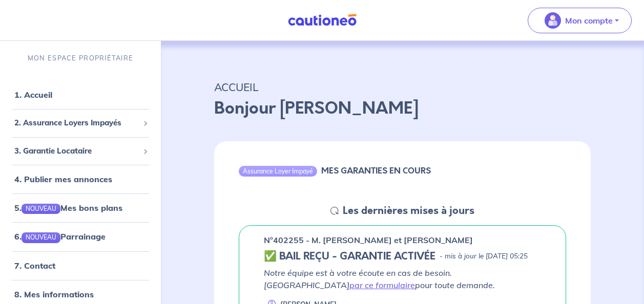 The width and height of the screenshot is (644, 304). Describe the element at coordinates (35, 266) in the screenshot. I see `a: 7. Contact` at that location.